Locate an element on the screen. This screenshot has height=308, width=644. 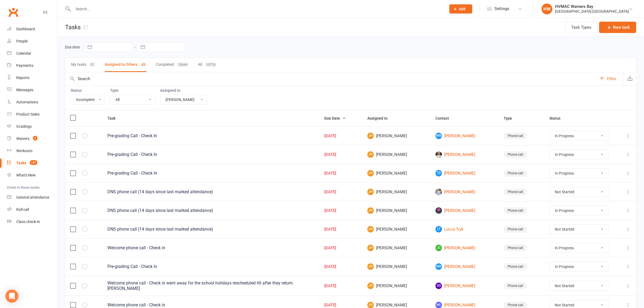
div: HW is located at coordinates (548, 9).